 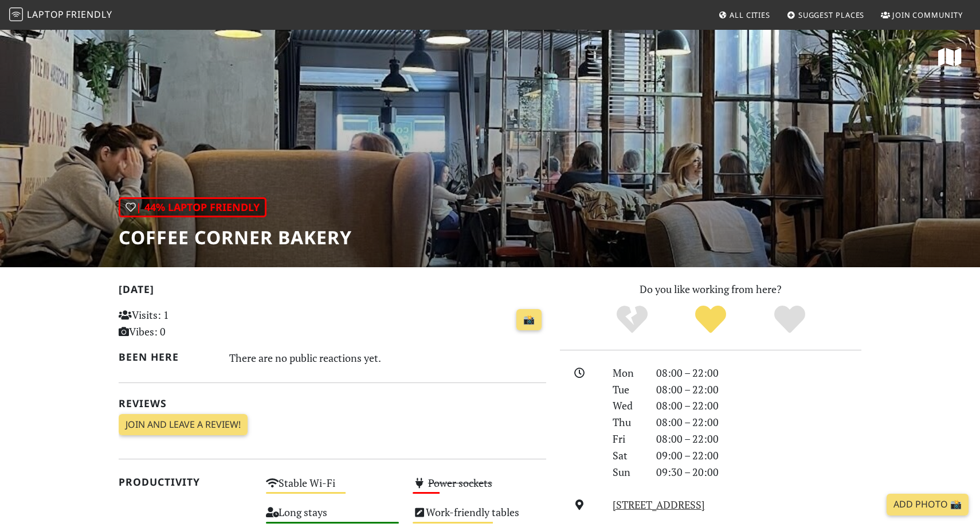 I want to click on img: LaptopFriendly, so click(x=16, y=15).